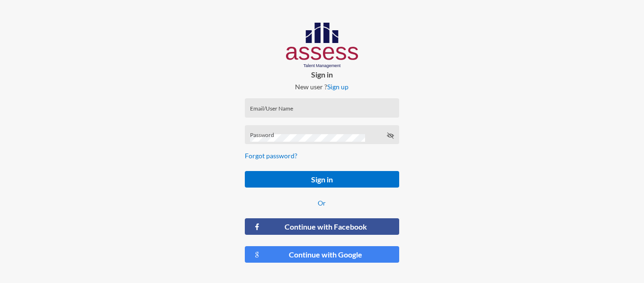 The width and height of the screenshot is (644, 283). I want to click on button: Continue with Facebook, so click(321, 226).